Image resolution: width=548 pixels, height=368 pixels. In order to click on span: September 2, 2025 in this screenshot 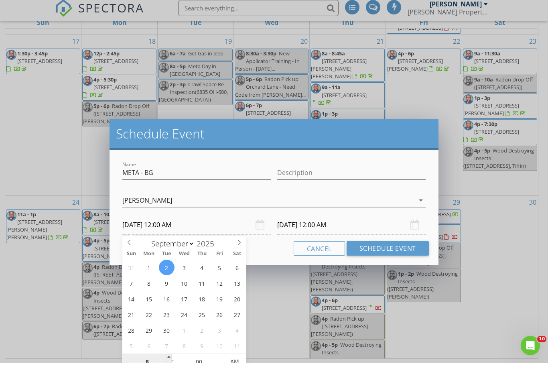, I will do `click(166, 272)`.